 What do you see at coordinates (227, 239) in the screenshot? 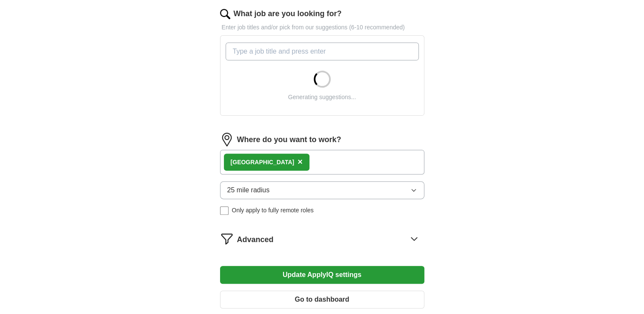
I see `img: filter` at bounding box center [227, 239].